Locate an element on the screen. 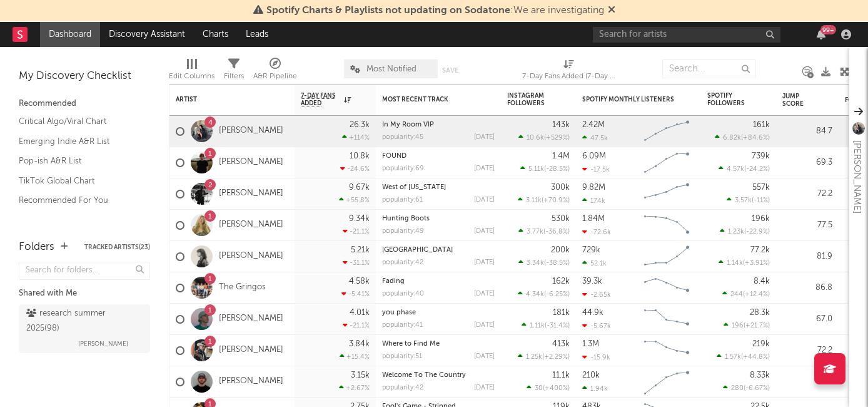 This screenshot has width=868, height=407. div: My Discovery Checklist is located at coordinates (84, 76).